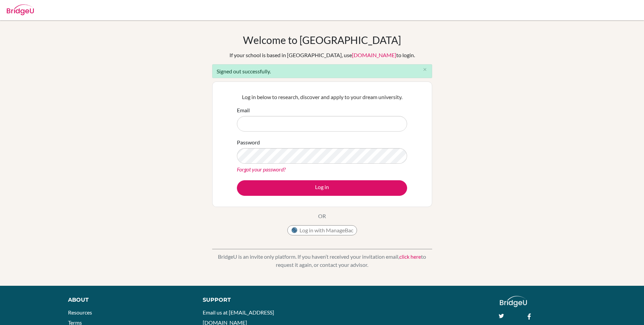  I want to click on p: Log in below to research, discover and apply to your dream university., so click(322, 97).